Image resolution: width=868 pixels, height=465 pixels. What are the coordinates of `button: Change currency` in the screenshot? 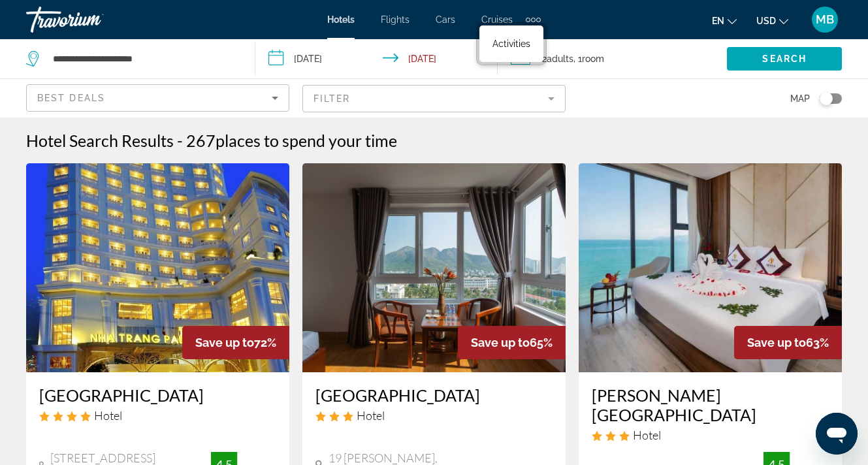 It's located at (773, 20).